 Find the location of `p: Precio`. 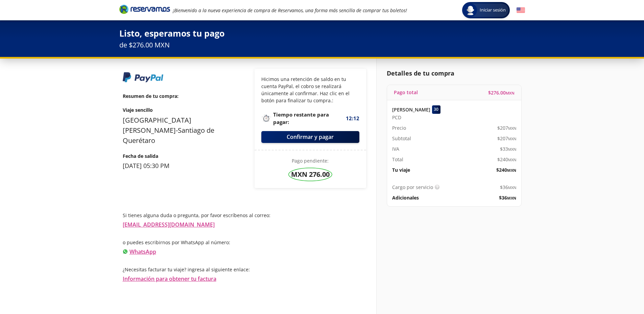

p: Precio is located at coordinates (400, 128).